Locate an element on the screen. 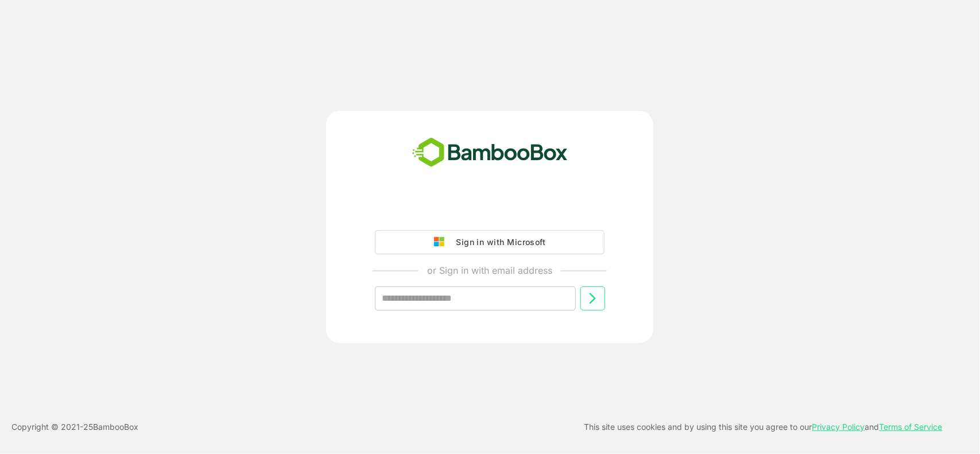  button: Sign in with Microsoft is located at coordinates (490, 242).